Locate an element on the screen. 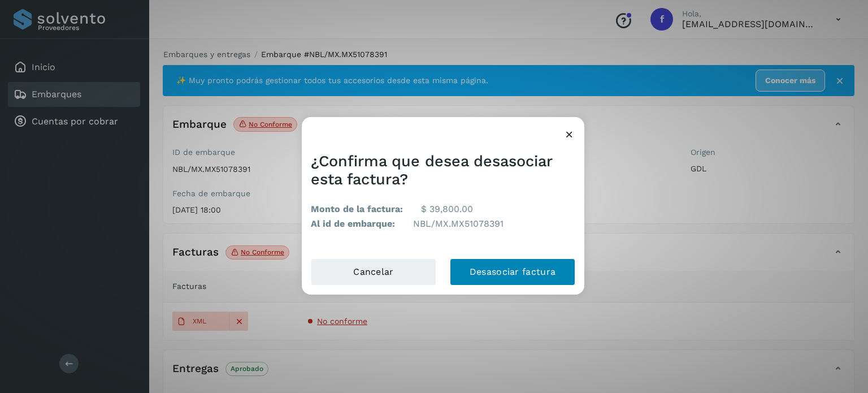 The image size is (868, 393). span: ¿Confirma que desea desasociar esta factura? is located at coordinates (431, 170).